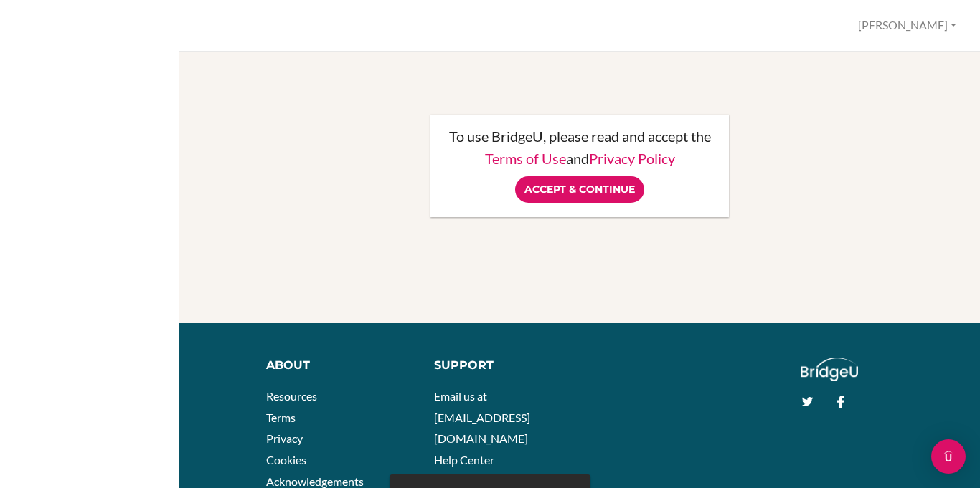 This screenshot has width=980, height=488. Describe the element at coordinates (280, 417) in the screenshot. I see `a: Terms` at that location.